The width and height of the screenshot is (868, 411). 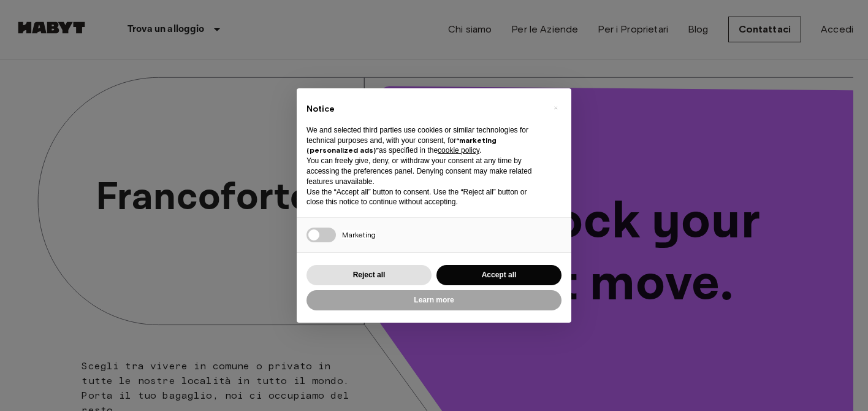 I want to click on strong: “marketing (personalized ads)”, so click(x=401, y=145).